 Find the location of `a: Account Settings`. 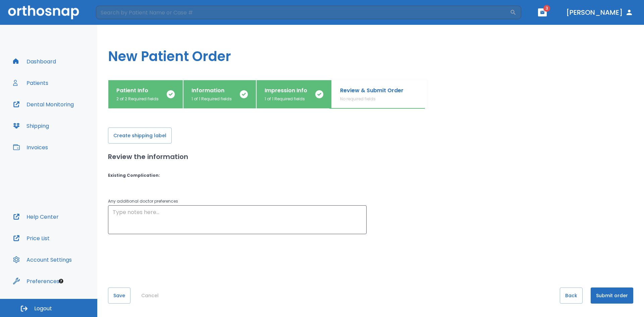

a: Account Settings is located at coordinates (42, 260).